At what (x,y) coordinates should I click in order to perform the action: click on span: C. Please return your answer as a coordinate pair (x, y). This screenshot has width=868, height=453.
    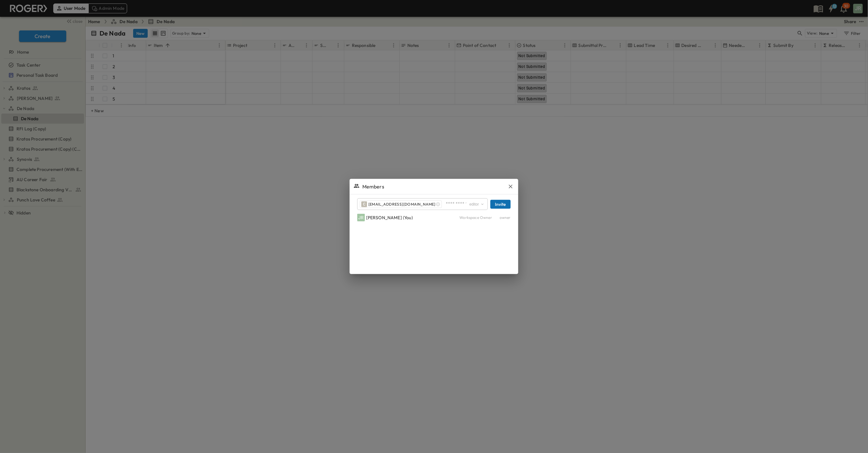
    Looking at the image, I should click on (364, 204).